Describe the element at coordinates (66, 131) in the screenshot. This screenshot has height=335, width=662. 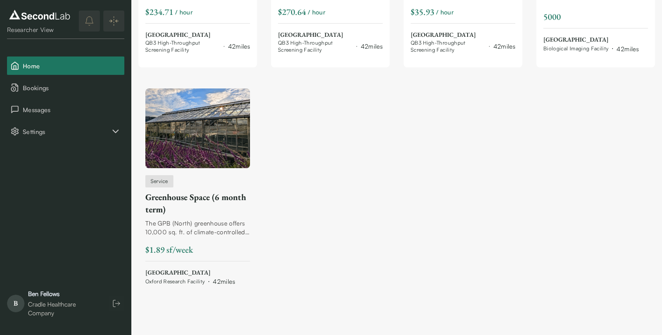
I see `div: Settings sub items` at that location.